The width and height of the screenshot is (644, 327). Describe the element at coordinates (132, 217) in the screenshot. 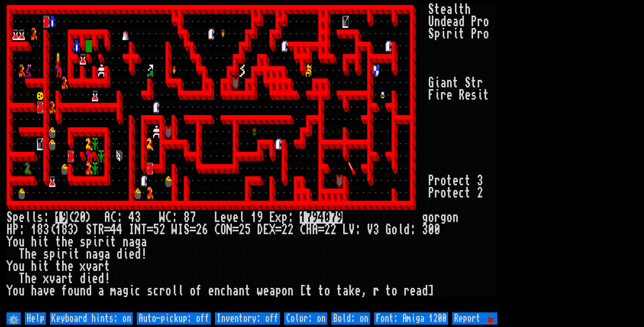

I see `div: 4` at that location.